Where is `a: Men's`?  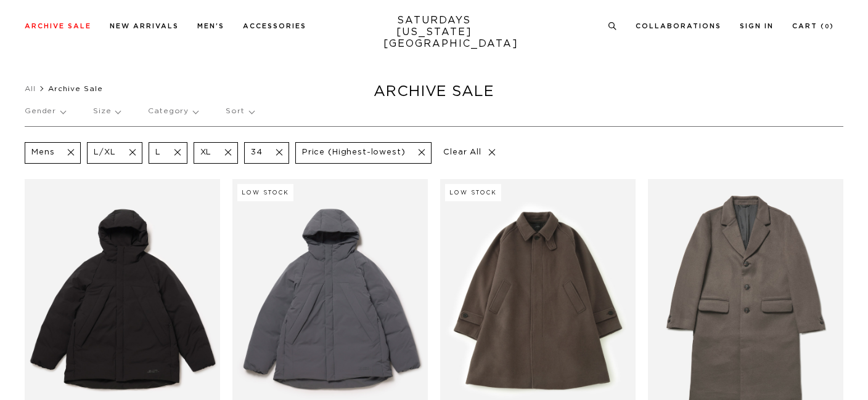
a: Men's is located at coordinates (211, 26).